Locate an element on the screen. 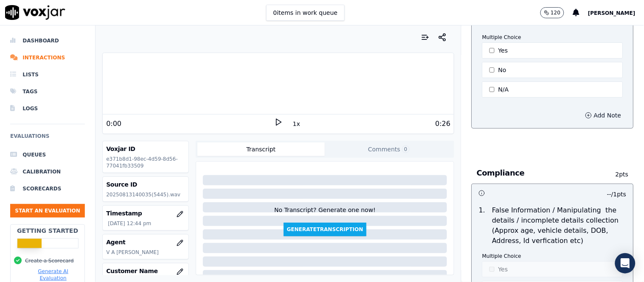 The image size is (644, 282). a: Dashboard is located at coordinates (48, 41).